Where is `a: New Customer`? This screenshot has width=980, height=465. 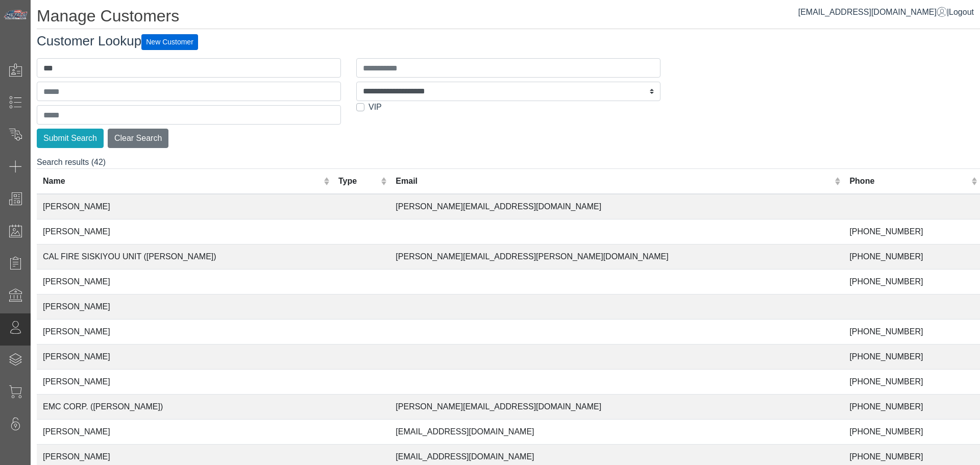
a: New Customer is located at coordinates (170, 41).